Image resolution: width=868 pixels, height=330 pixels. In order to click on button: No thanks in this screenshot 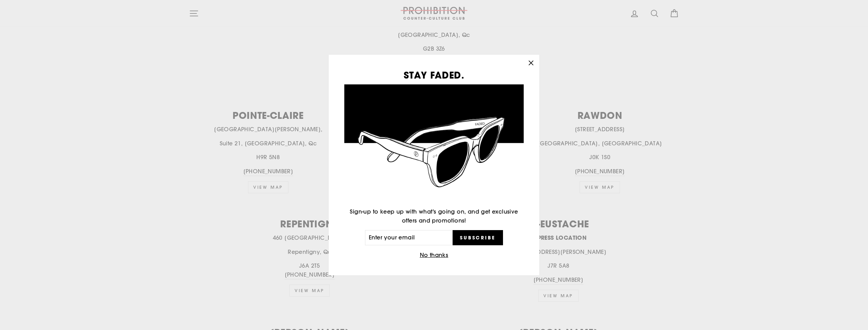, I will do `click(434, 256)`.